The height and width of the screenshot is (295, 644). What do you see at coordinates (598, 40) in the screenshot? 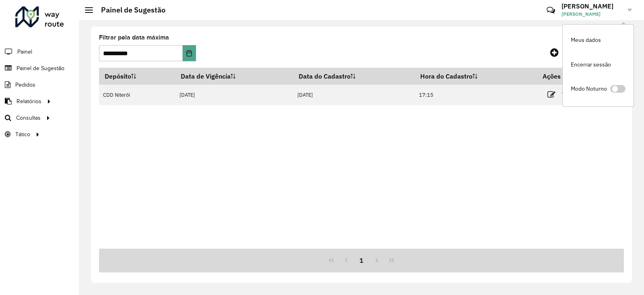
I see `a: Meus dados` at bounding box center [598, 40].